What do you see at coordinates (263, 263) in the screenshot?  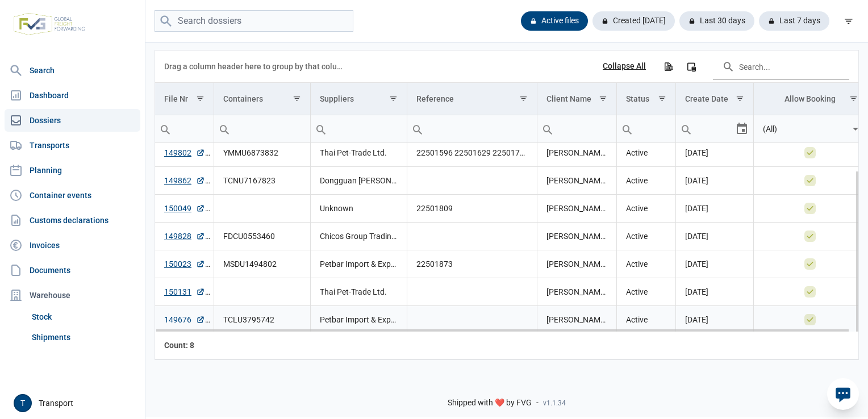 I see `td: MSDU1494802` at bounding box center [263, 263].